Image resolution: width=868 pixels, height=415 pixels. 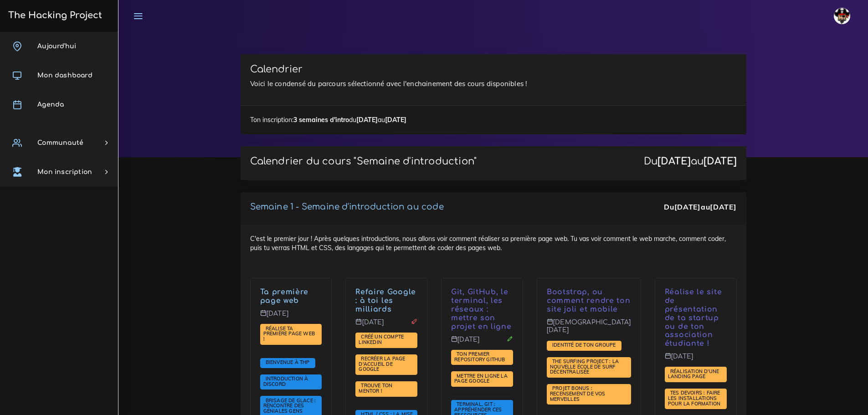 What do you see at coordinates (386, 300) in the screenshot?
I see `a: Refaire Google : à toi les milliards` at bounding box center [386, 300].